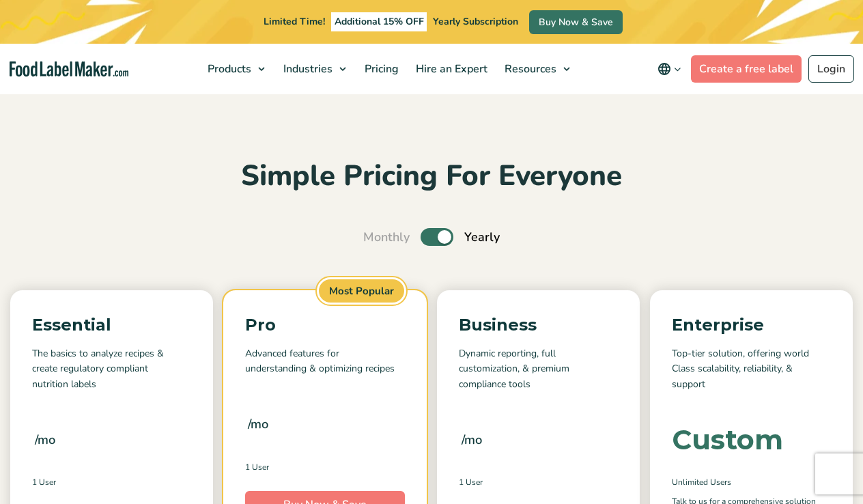  I want to click on a: Products, so click(235, 69).